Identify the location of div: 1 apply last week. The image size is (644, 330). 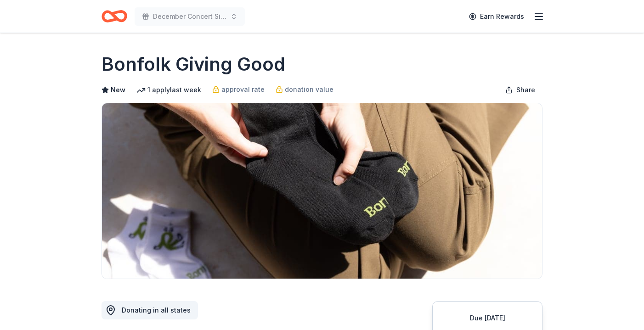
(169, 90).